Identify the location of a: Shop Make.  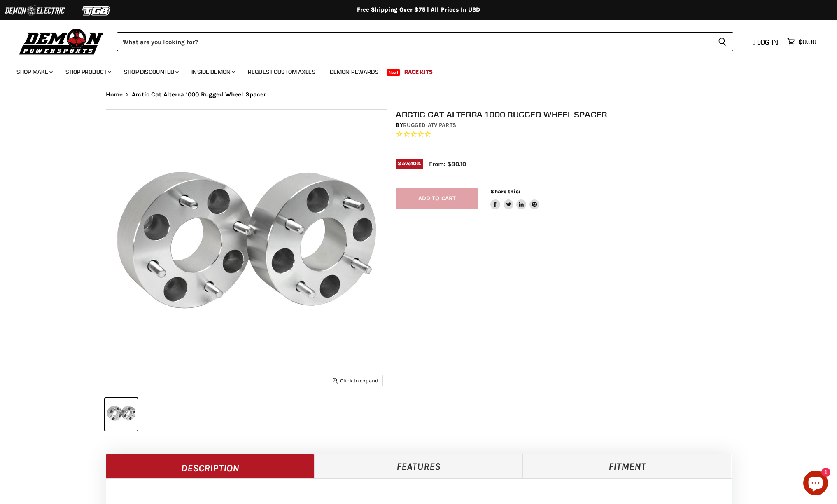
(34, 71).